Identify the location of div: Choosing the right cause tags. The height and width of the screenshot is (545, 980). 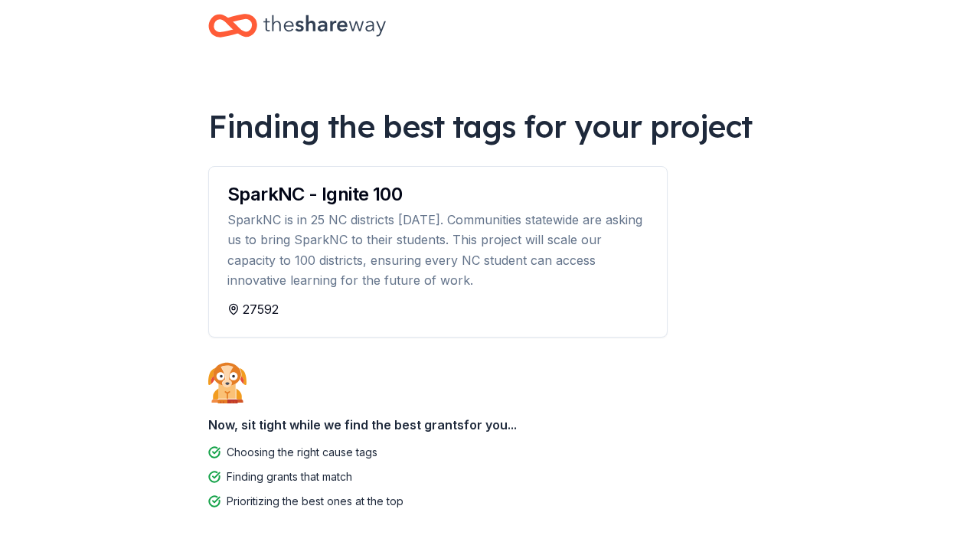
(301, 453).